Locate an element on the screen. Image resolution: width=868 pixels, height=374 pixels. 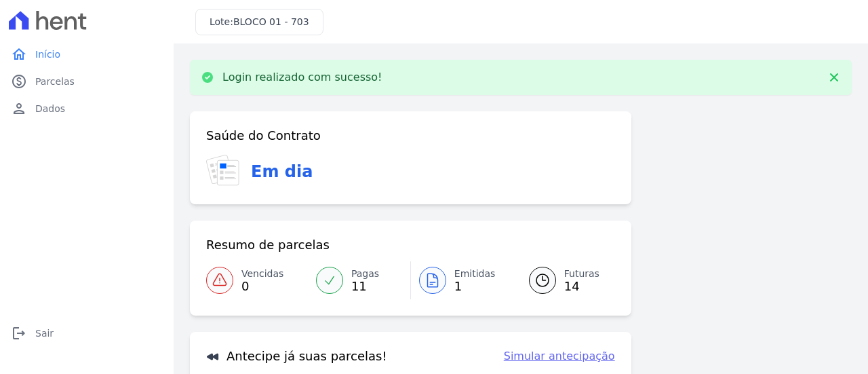
a: Simular antecipação is located at coordinates (560, 357).